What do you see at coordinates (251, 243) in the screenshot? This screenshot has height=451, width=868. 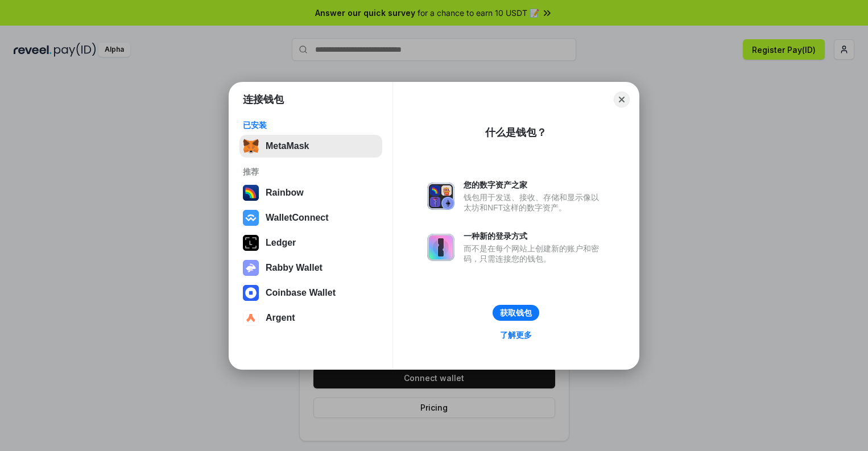 I see `img: svg+xml,%3Csvg%20xmlns%3D%22http%3A%2F%2Fwww.w3.org%2F2000%2Fsvg%22%20width%3D%2228%22%20height%3...` at bounding box center [251, 243].